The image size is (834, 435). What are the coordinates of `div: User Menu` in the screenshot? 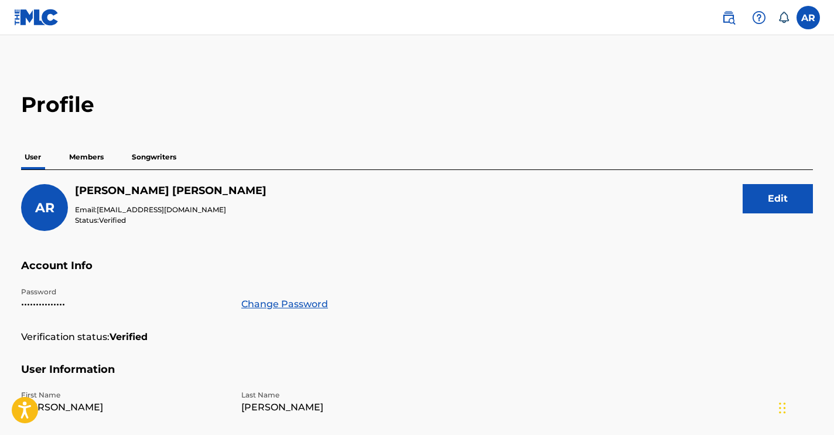 It's located at (809, 18).